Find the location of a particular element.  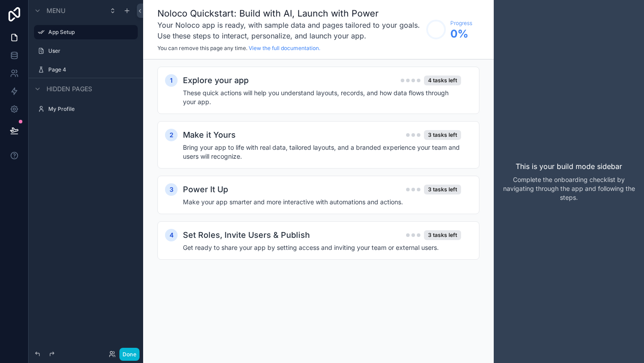

a: Page 4 is located at coordinates (92, 70).